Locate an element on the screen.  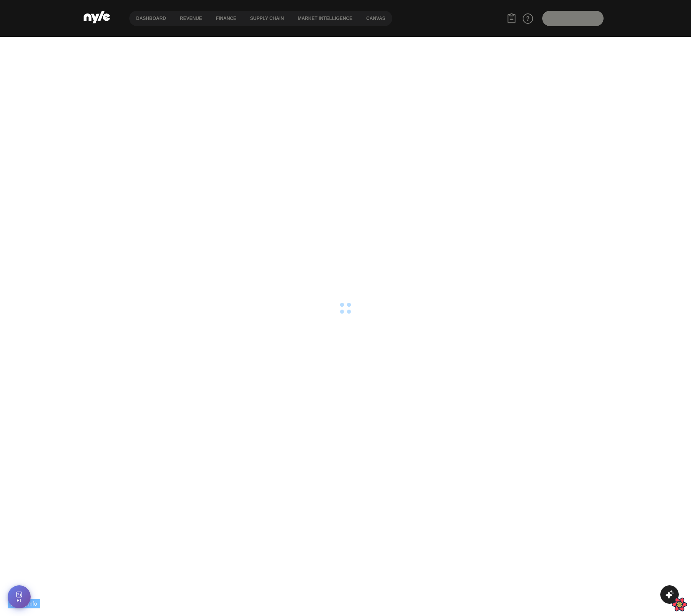
button: Open Feature Toggle Debug Panel is located at coordinates (19, 598).